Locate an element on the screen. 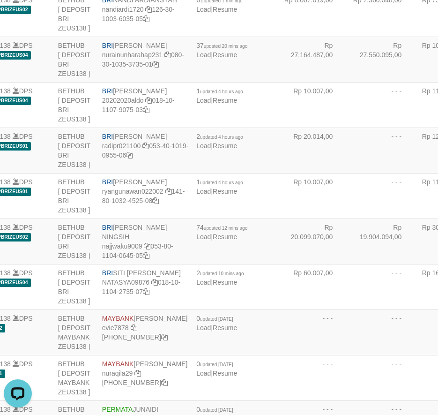 The height and width of the screenshot is (415, 438). a: Copy 126301003603505 to clipboard is located at coordinates (146, 19).